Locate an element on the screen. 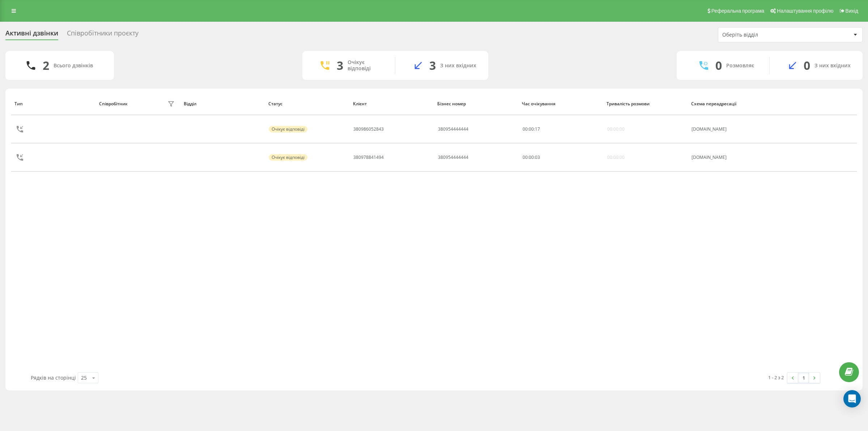  div: Оберіть відділ is located at coordinates (765, 35).